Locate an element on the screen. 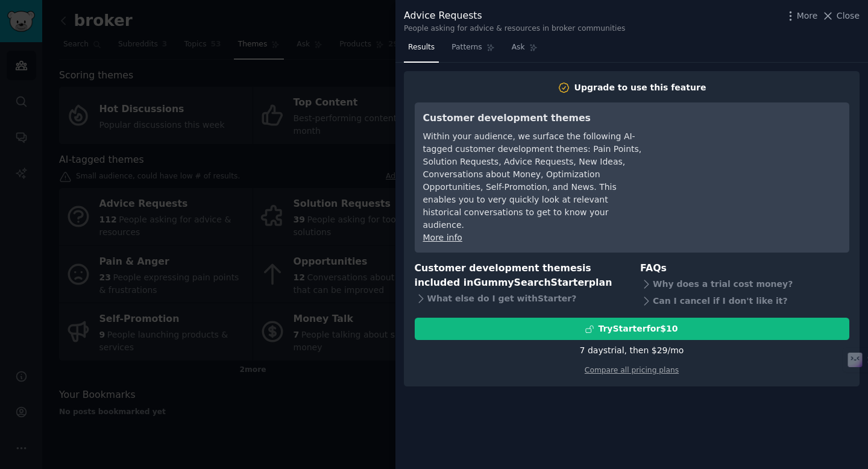 This screenshot has height=469, width=868. a: Results is located at coordinates (422, 50).